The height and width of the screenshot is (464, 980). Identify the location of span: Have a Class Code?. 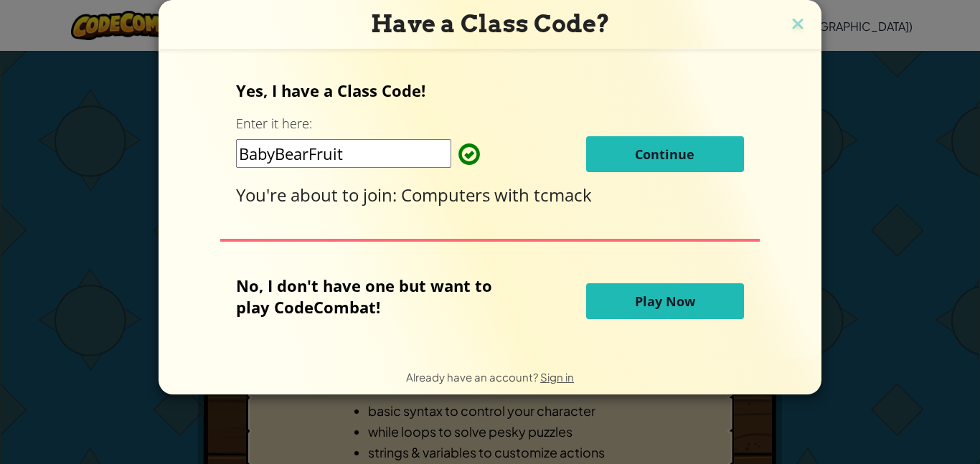
(490, 23).